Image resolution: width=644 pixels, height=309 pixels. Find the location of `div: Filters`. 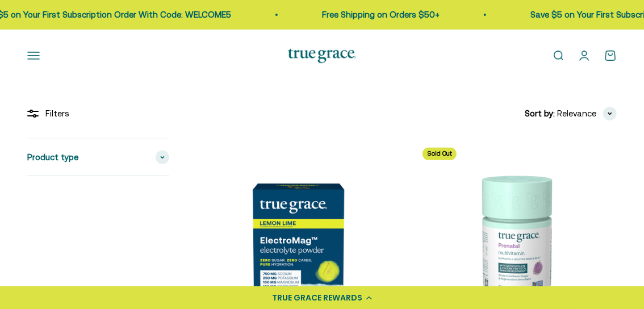

div: Filters is located at coordinates (98, 114).